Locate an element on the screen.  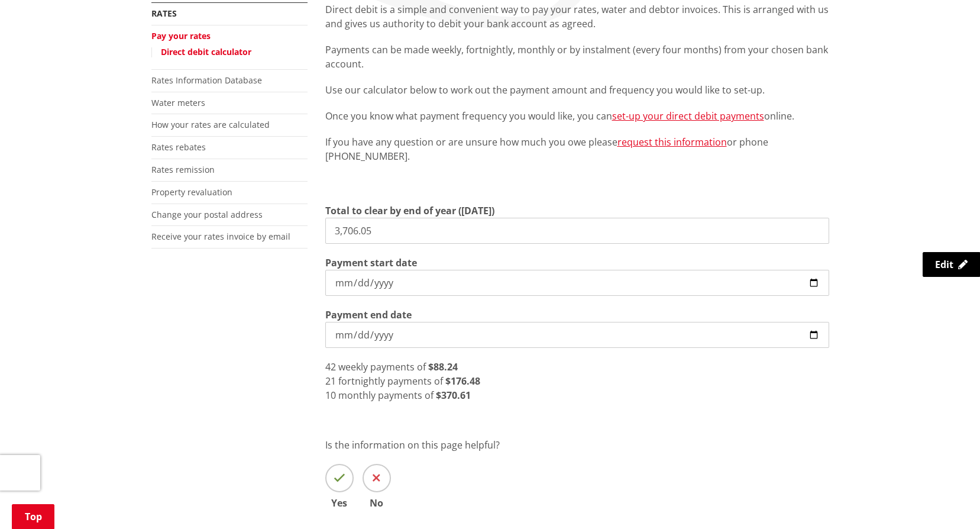
a: Rates Information Database is located at coordinates (207, 80).